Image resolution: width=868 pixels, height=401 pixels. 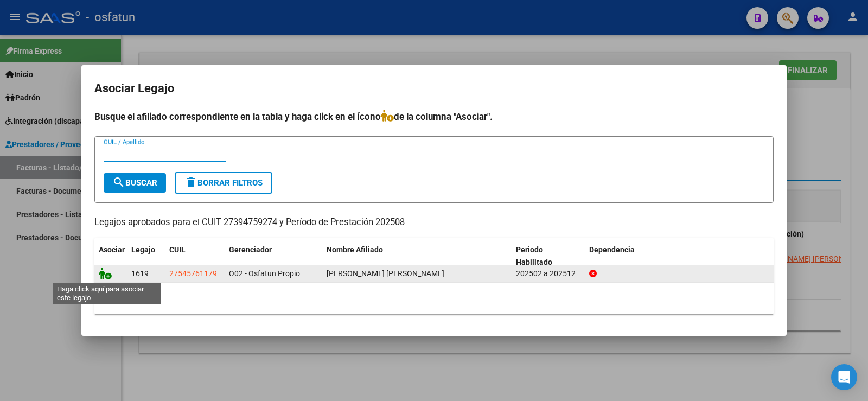 What do you see at coordinates (354, 249) in the screenshot?
I see `span: Nombre Afiliado` at bounding box center [354, 249].